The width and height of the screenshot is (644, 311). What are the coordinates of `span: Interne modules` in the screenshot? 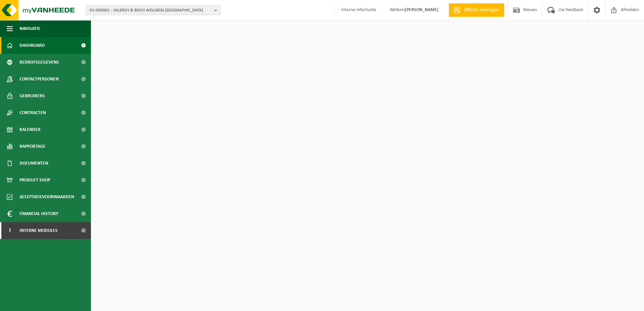 It's located at (38, 231).